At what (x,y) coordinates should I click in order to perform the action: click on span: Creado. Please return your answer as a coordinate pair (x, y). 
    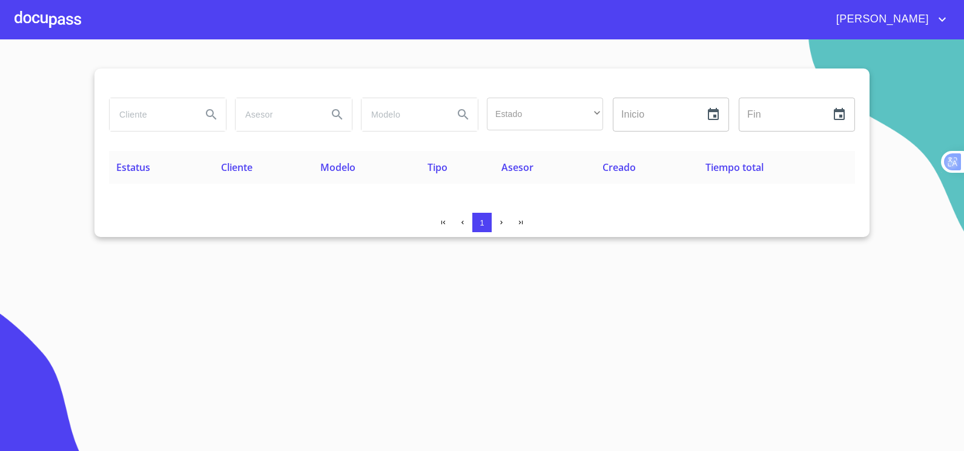
    Looking at the image, I should click on (619, 167).